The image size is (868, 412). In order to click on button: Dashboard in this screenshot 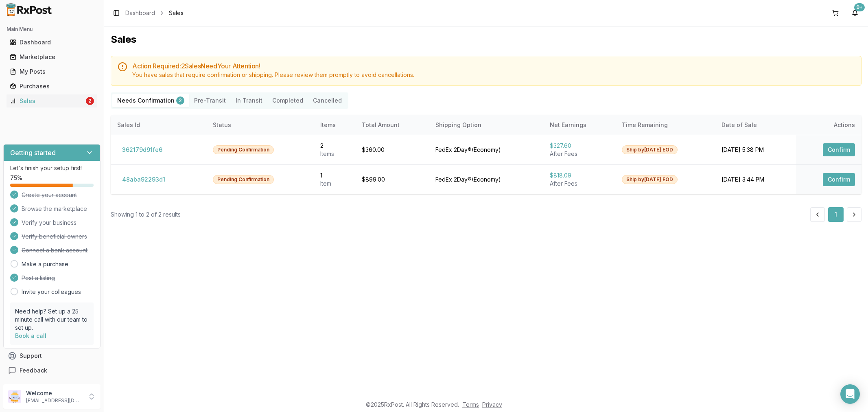, I will do `click(51, 42)`.